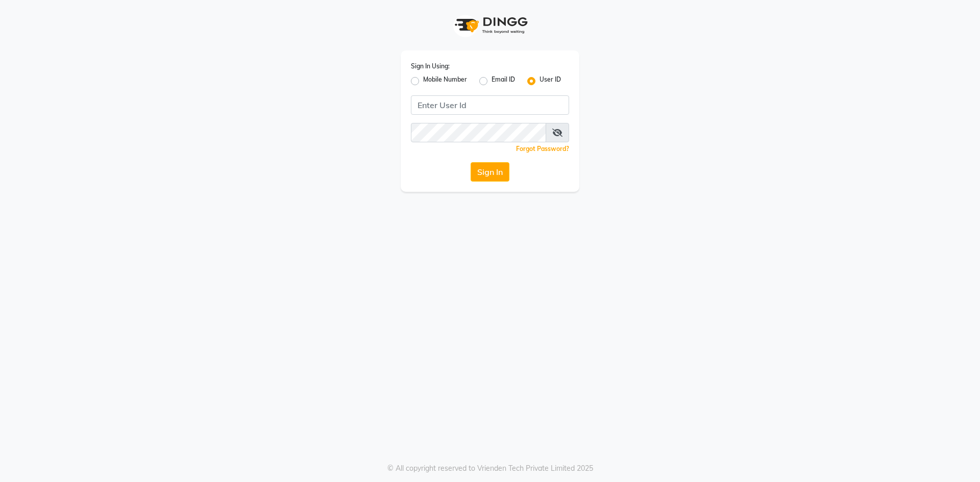 The width and height of the screenshot is (980, 482). I want to click on img: logo1.svg, so click(490, 25).